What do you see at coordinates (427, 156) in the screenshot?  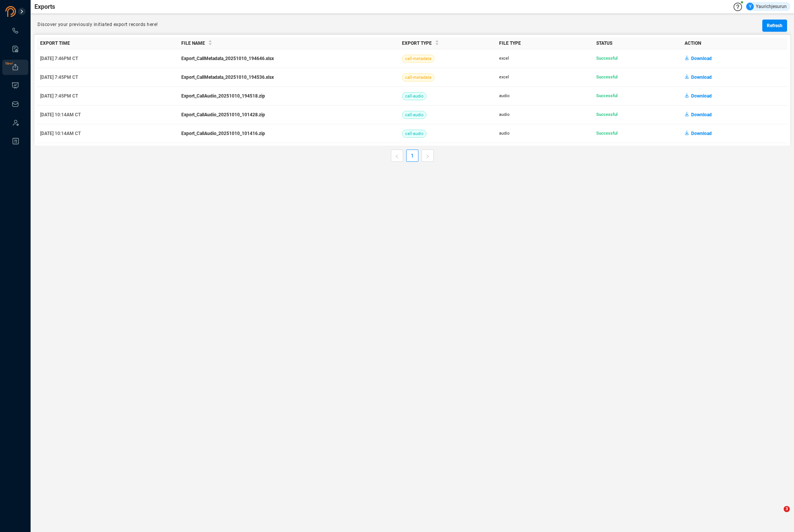 I see `span: right` at bounding box center [427, 156].